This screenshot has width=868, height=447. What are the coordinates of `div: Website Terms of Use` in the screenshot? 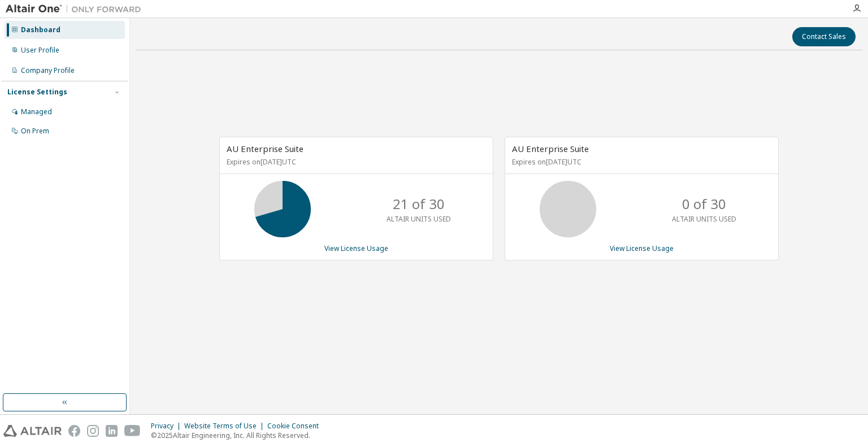 It's located at (225, 426).